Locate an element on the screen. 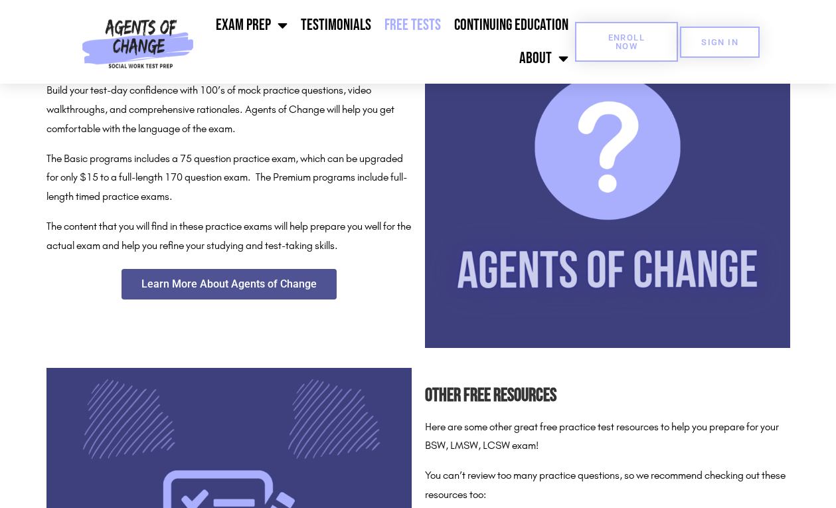  p: You can’t review too many practice questions, so we recommend checking out these resources too: is located at coordinates (608, 485).